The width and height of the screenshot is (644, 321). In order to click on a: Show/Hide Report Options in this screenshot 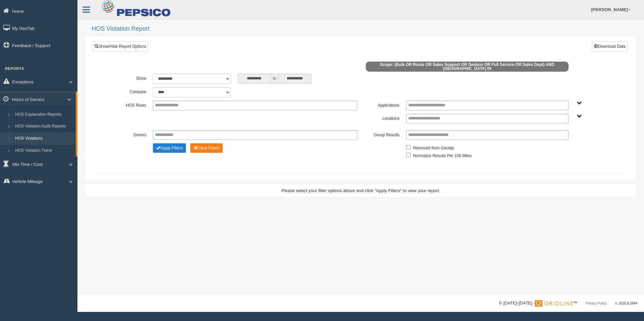, I will do `click(120, 47)`.